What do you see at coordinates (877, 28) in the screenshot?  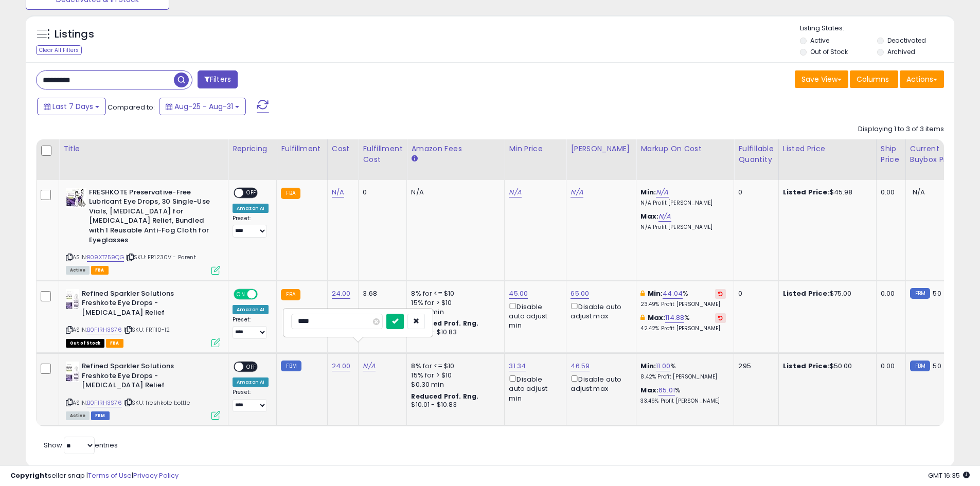 I see `p: Listing States:` at bounding box center [877, 28].